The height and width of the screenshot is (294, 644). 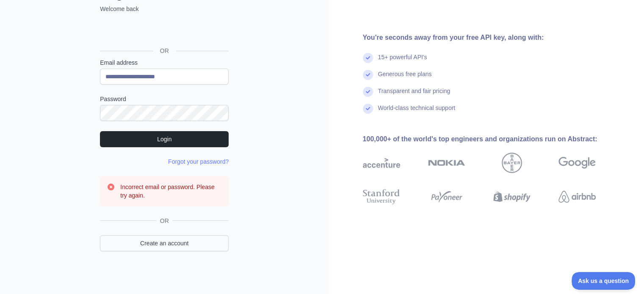 I want to click on a: Forgot your password?, so click(x=198, y=161).